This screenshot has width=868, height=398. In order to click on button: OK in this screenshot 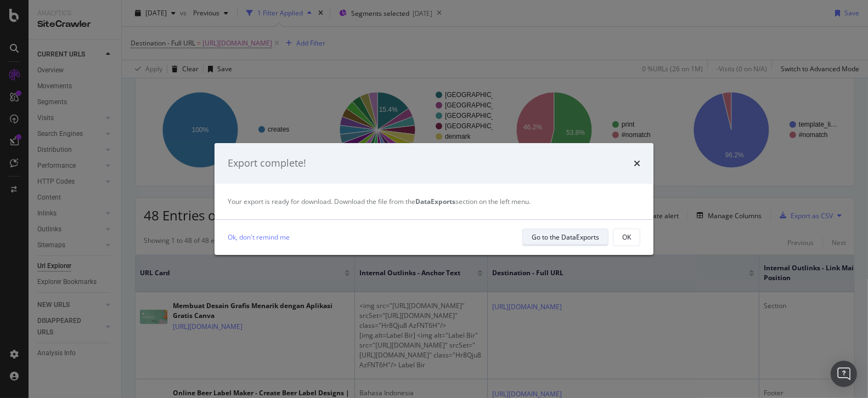, I will do `click(627, 238)`.